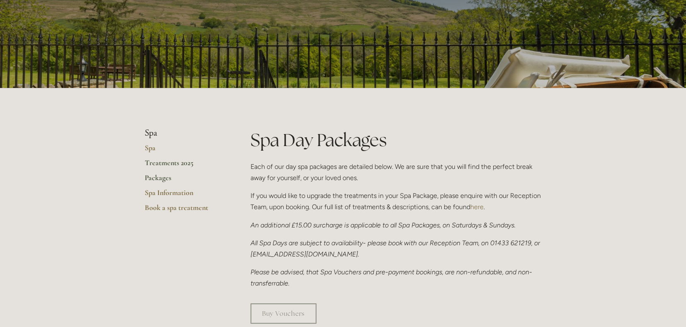 The width and height of the screenshot is (686, 327). Describe the element at coordinates (383, 225) in the screenshot. I see `em: An additional £15.00 surcharge is applicable to all Spa Packages, on Saturdays & Sundays.` at that location.